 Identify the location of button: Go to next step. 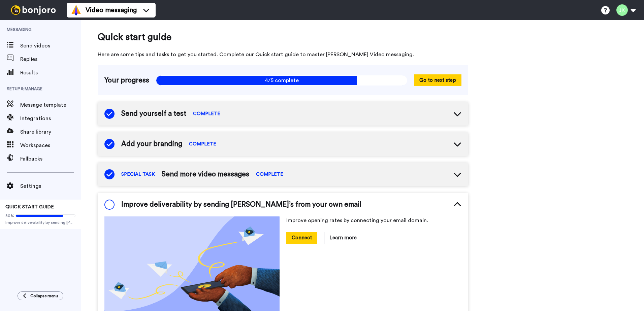
(438, 80).